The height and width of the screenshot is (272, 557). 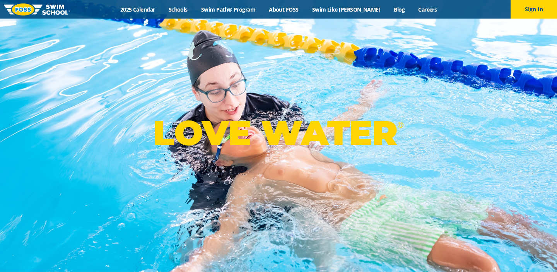 What do you see at coordinates (37, 9) in the screenshot?
I see `img: FOSS Swim School Logo` at bounding box center [37, 9].